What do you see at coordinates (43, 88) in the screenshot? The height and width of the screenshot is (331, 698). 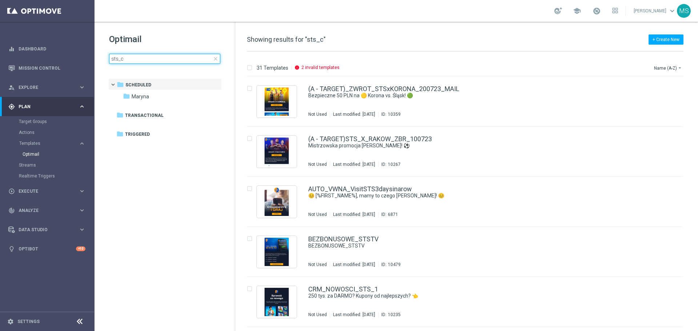 I see `div: Explore` at bounding box center [43, 88].